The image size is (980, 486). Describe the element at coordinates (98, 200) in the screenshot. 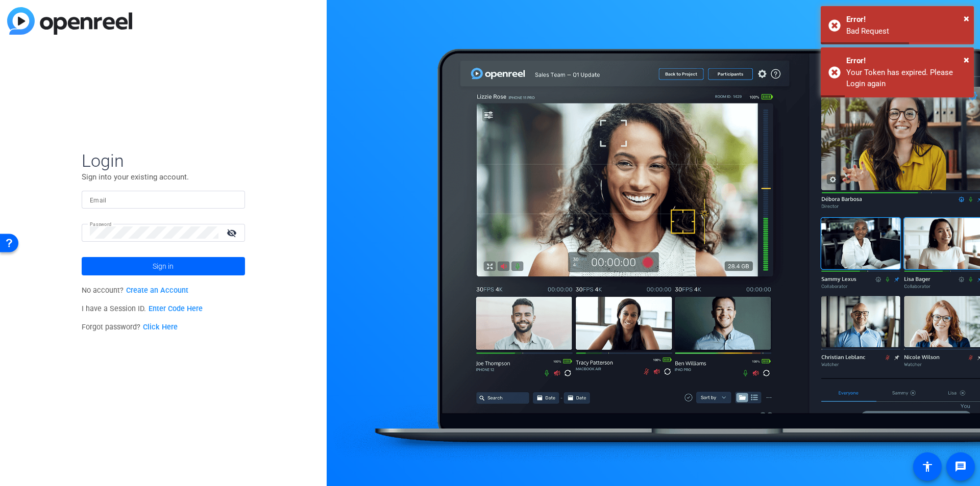

I see `mat-label: Email` at that location.